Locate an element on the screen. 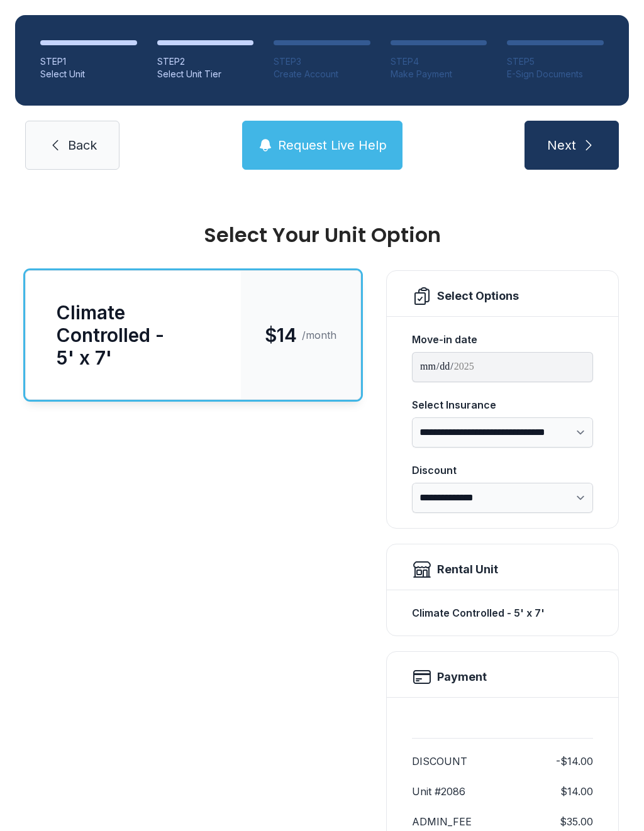 The width and height of the screenshot is (644, 831). span: /month is located at coordinates (319, 335).